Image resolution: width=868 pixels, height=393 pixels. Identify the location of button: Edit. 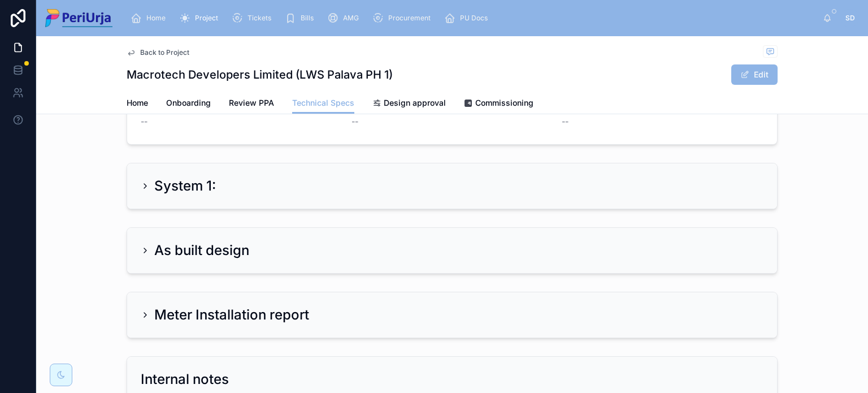
(755, 75).